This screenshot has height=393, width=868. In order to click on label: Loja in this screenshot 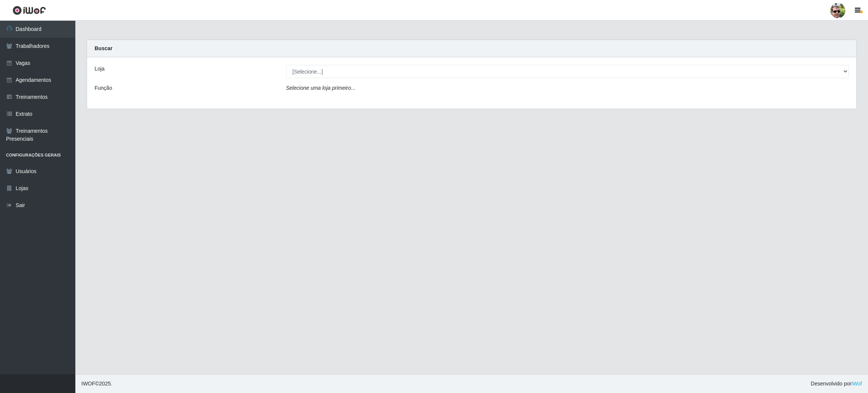, I will do `click(99, 69)`.